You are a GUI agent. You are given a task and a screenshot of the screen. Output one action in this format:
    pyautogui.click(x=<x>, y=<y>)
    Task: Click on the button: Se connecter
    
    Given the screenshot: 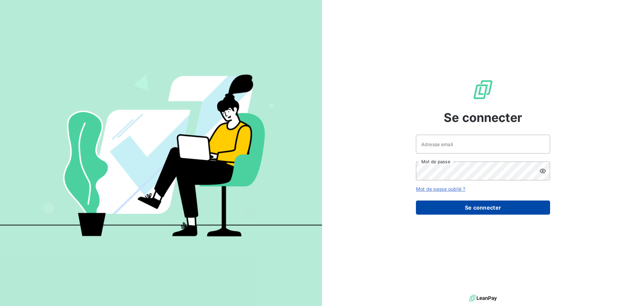 What is the action you would take?
    pyautogui.click(x=483, y=208)
    